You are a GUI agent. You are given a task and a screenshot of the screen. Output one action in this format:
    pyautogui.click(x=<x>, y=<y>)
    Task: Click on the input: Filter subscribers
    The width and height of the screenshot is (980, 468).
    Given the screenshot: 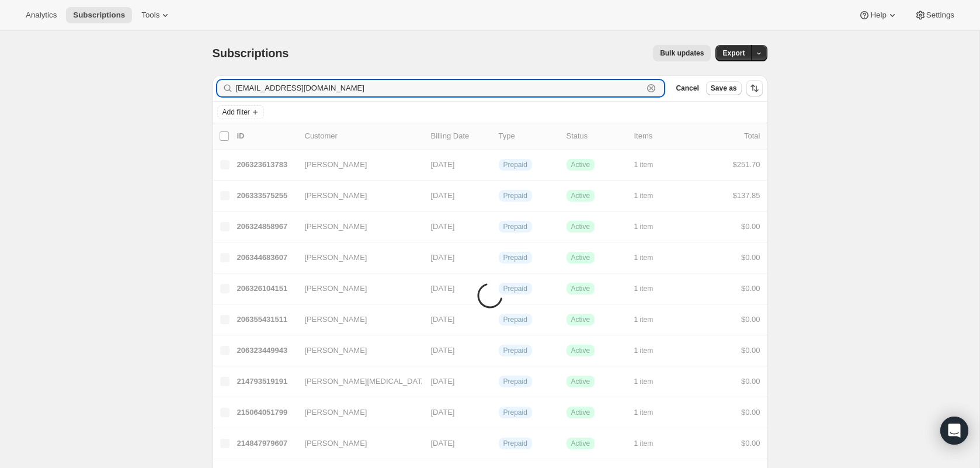 What is the action you would take?
    pyautogui.click(x=440, y=88)
    